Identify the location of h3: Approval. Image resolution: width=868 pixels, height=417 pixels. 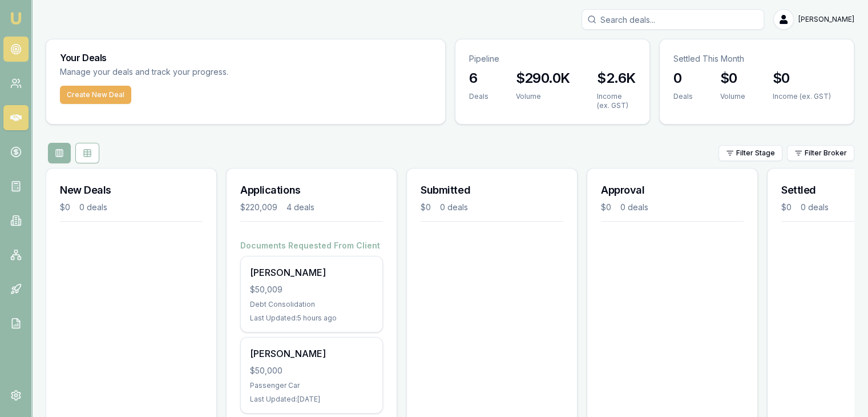
(672, 190).